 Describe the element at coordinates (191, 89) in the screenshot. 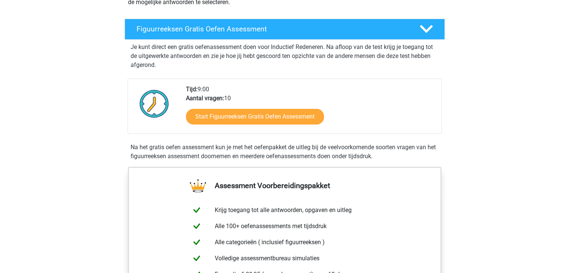

I see `b: Tijd:` at that location.